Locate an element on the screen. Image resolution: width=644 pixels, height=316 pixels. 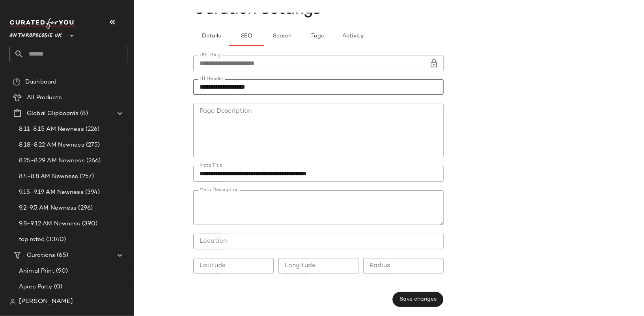
span: 8.4-8.8 AM Newness is located at coordinates (49, 176).